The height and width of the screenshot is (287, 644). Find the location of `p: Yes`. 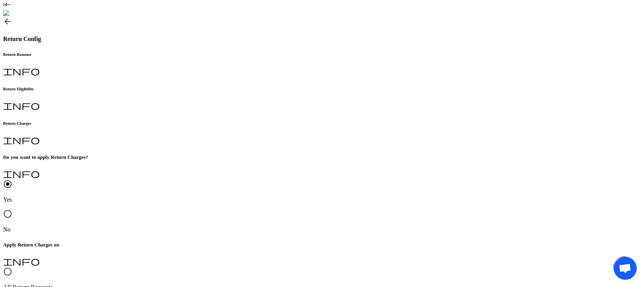

p: Yes is located at coordinates (322, 200).